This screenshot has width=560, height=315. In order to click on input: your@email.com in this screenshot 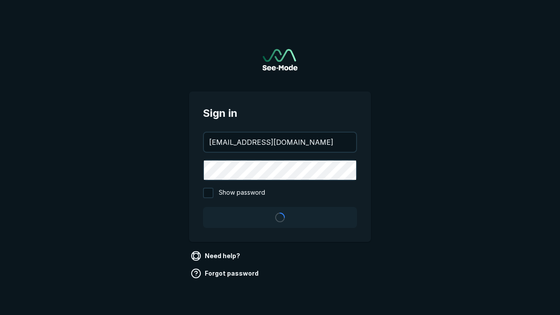, I will do `click(280, 142)`.